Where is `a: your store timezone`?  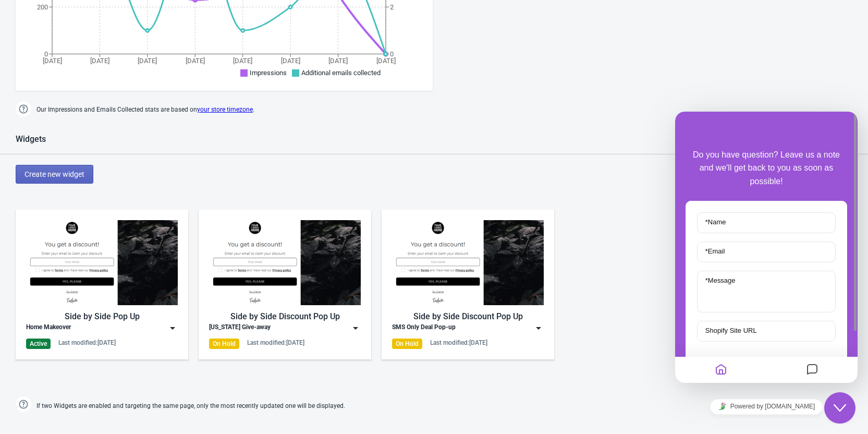
a: your store timezone is located at coordinates (225, 110).